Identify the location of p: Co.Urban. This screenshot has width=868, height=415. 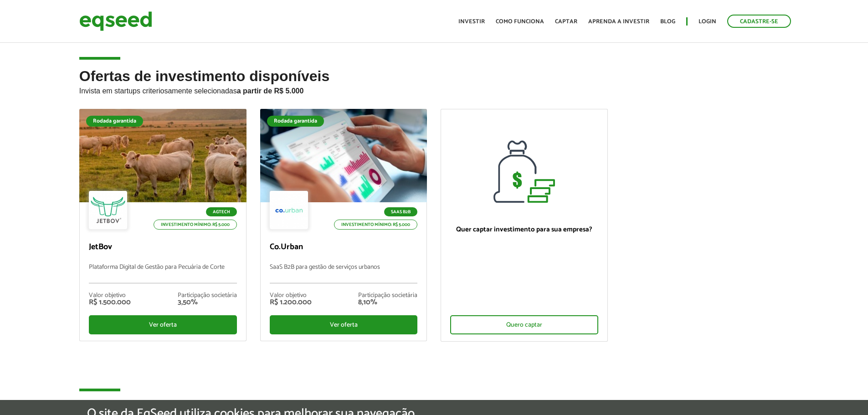
(344, 248).